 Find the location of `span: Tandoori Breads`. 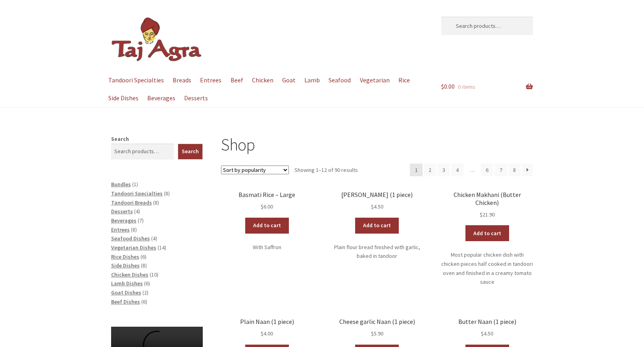

span: Tandoori Breads is located at coordinates (131, 202).